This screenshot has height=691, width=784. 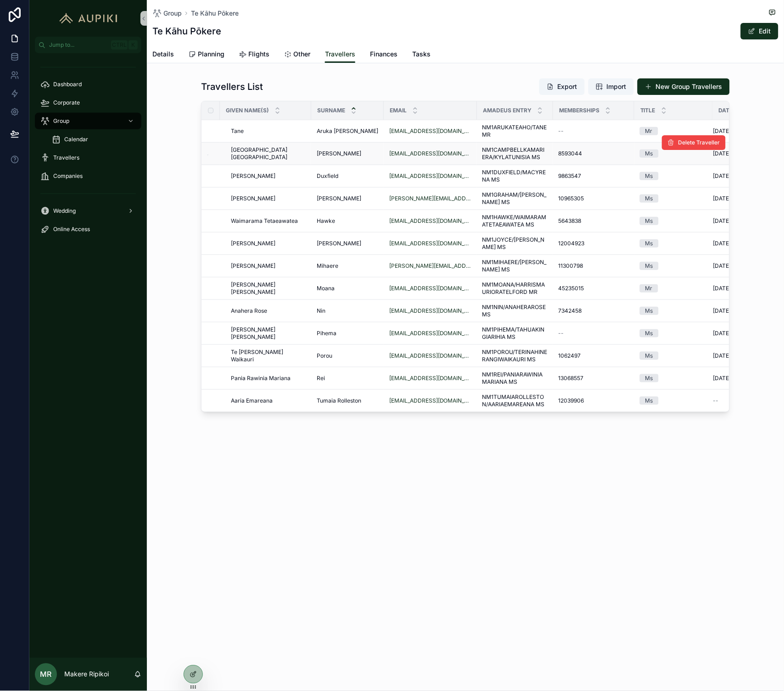 What do you see at coordinates (248, 311) in the screenshot?
I see `span: Anahera Rose` at bounding box center [248, 311].